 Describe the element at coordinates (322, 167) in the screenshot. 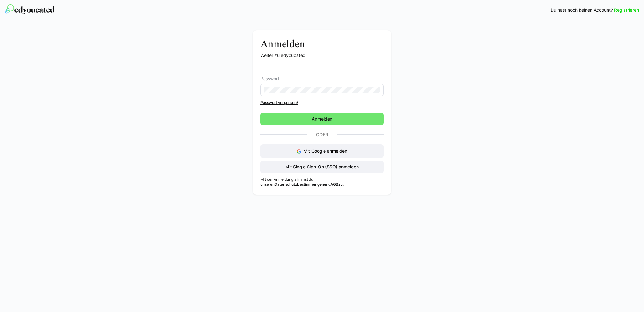

I see `span: Mit Single Sign-On (SSO) anmelden` at that location.